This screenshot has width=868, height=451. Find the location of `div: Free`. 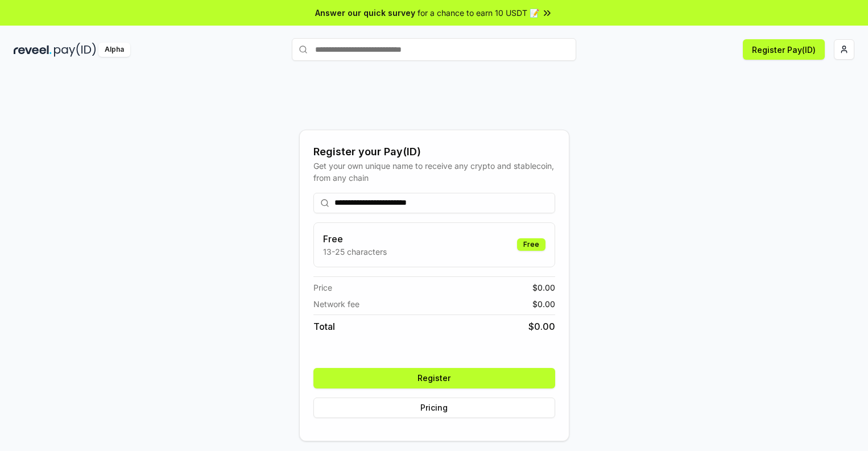

div: Free is located at coordinates (531, 244).